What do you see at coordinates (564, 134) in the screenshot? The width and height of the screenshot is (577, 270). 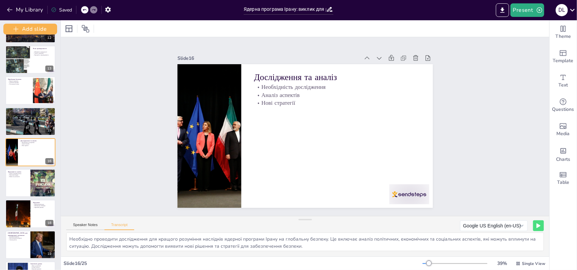 I see `span: Media` at bounding box center [564, 134].